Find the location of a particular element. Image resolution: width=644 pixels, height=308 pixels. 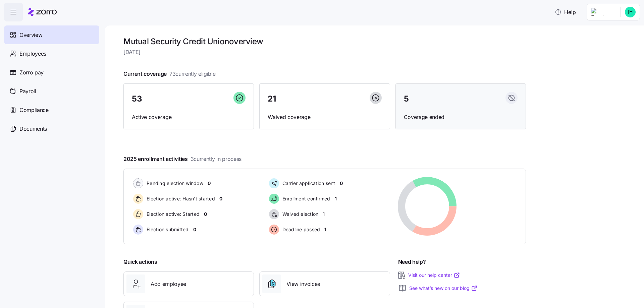

a: Documents is located at coordinates (52, 129).